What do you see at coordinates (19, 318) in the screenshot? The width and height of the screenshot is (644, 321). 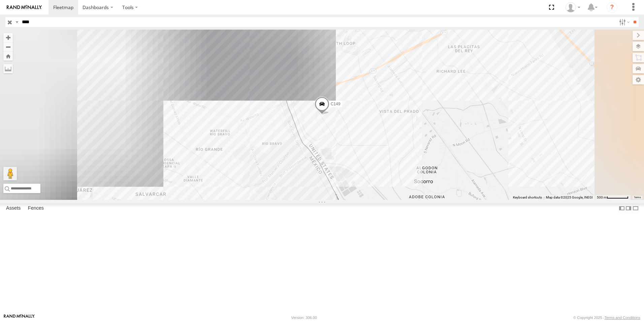 I see `a: Visit our Website` at bounding box center [19, 318].